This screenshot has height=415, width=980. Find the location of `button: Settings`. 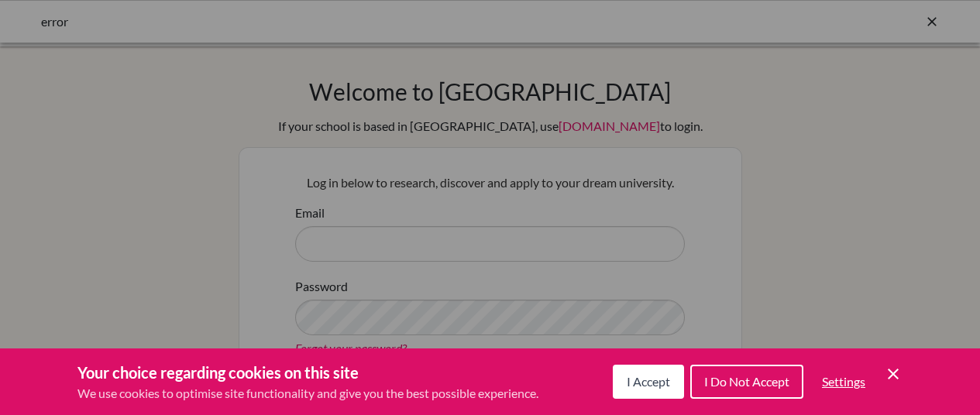

button: Settings is located at coordinates (844, 382).